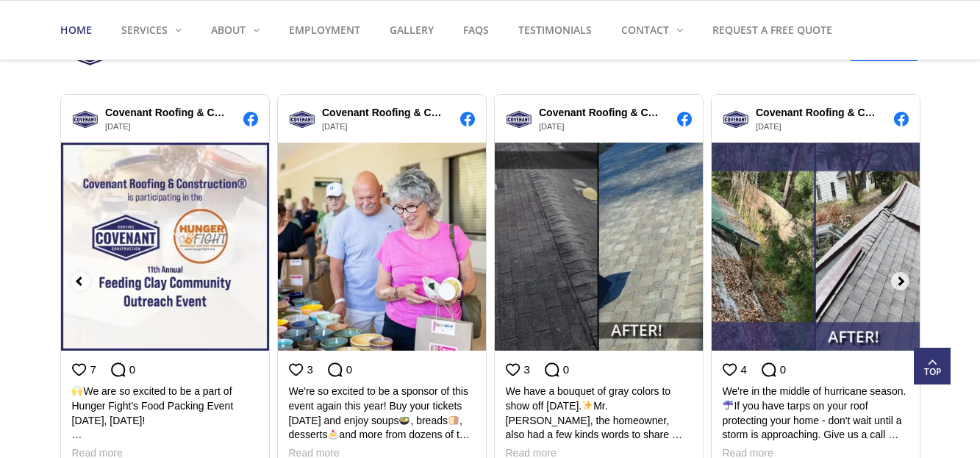 The width and height of the screenshot is (980, 458). I want to click on strong: Contact, so click(645, 30).